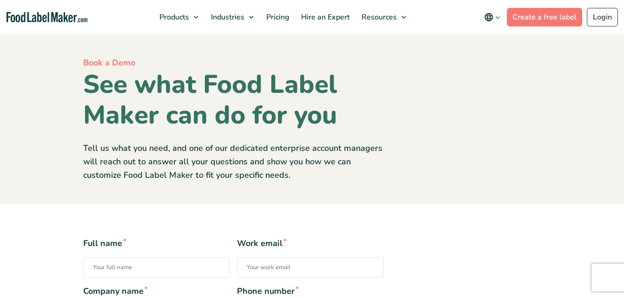 Image resolution: width=624 pixels, height=298 pixels. Describe the element at coordinates (324, 17) in the screenshot. I see `span: Hire an Expert` at that location.